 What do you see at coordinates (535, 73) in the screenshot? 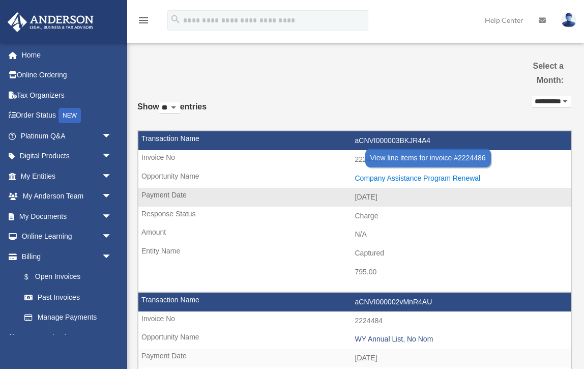
I see `label: Select a Month:` at bounding box center [535, 73].